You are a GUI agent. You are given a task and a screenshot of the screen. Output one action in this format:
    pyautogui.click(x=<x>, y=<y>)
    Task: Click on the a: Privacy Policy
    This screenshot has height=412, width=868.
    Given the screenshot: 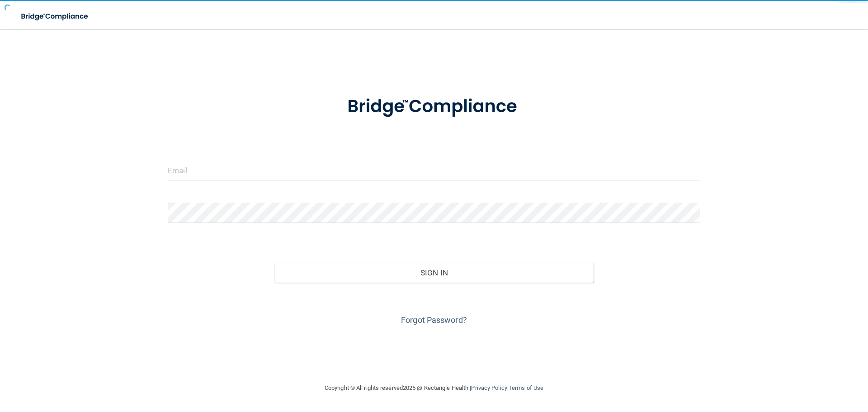 What is the action you would take?
    pyautogui.click(x=488, y=388)
    